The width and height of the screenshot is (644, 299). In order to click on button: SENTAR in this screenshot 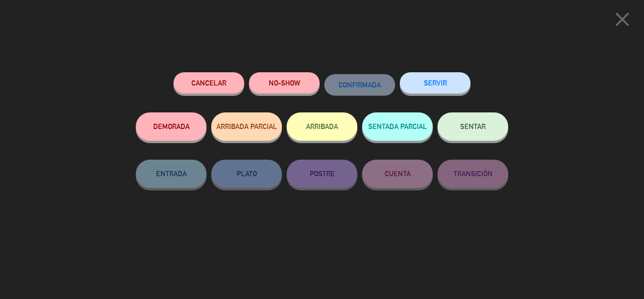, I will do `click(473, 126)`.